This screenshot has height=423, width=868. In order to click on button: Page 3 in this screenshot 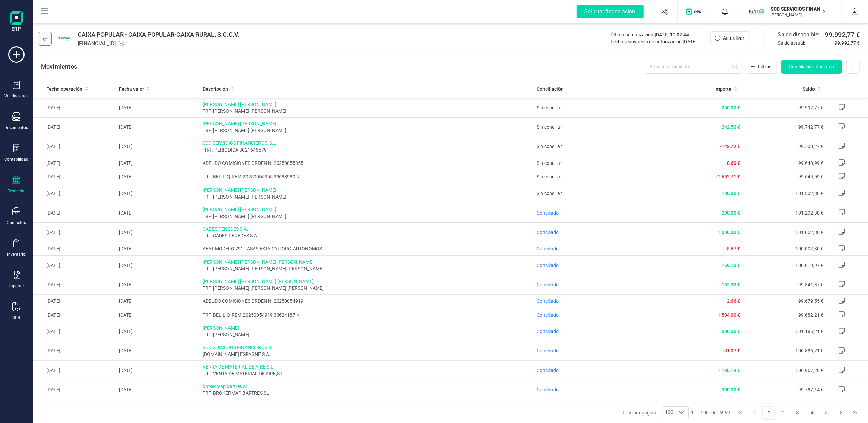, I will do `click(798, 412)`.